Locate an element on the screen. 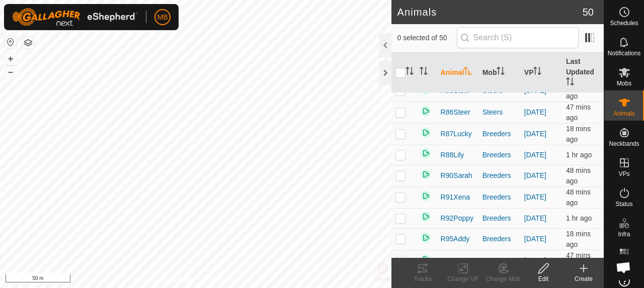 The image size is (644, 288). span: R86Steer is located at coordinates (455, 112).